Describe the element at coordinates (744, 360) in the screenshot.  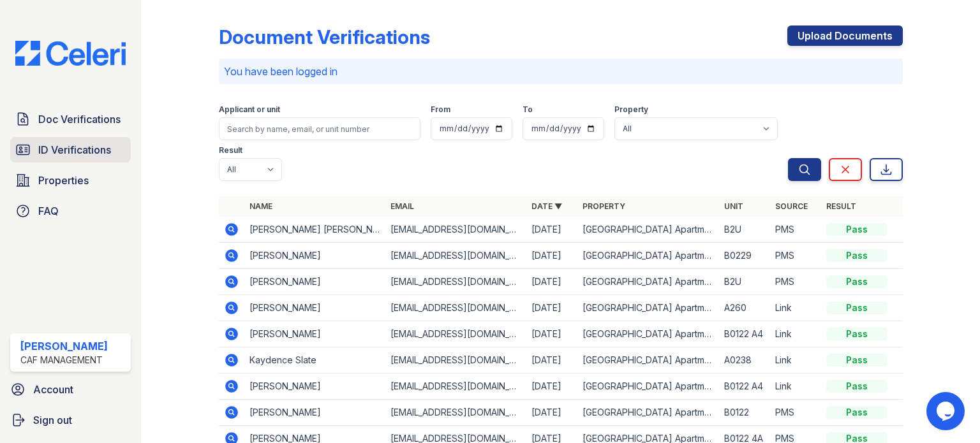
I see `td: A0238` at that location.